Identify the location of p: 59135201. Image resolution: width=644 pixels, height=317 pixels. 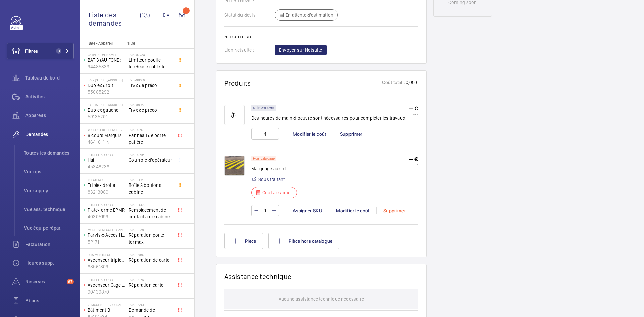
(107, 117).